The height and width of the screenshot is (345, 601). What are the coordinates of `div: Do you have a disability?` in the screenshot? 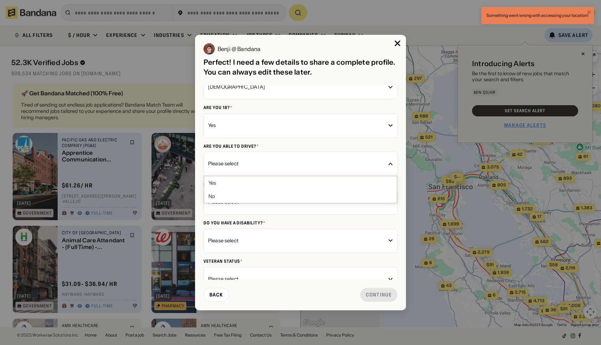 It's located at (301, 223).